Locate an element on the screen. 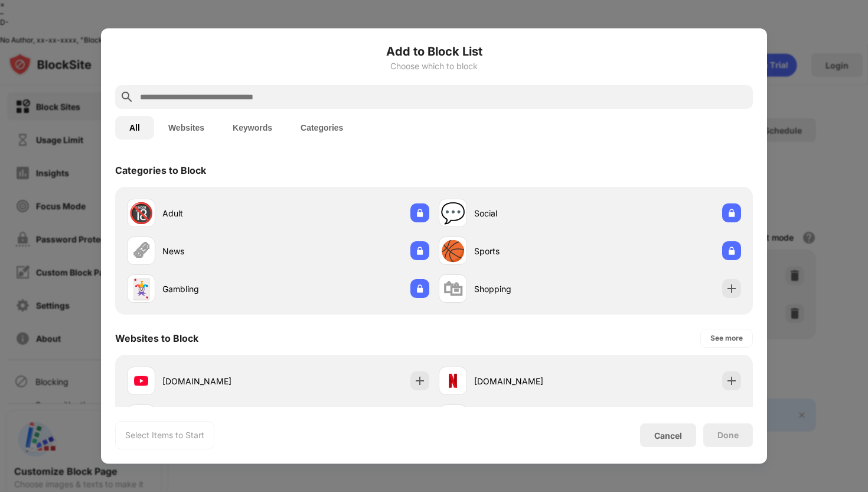 This screenshot has height=492, width=868. div: Categories to Block is located at coordinates (161, 170).